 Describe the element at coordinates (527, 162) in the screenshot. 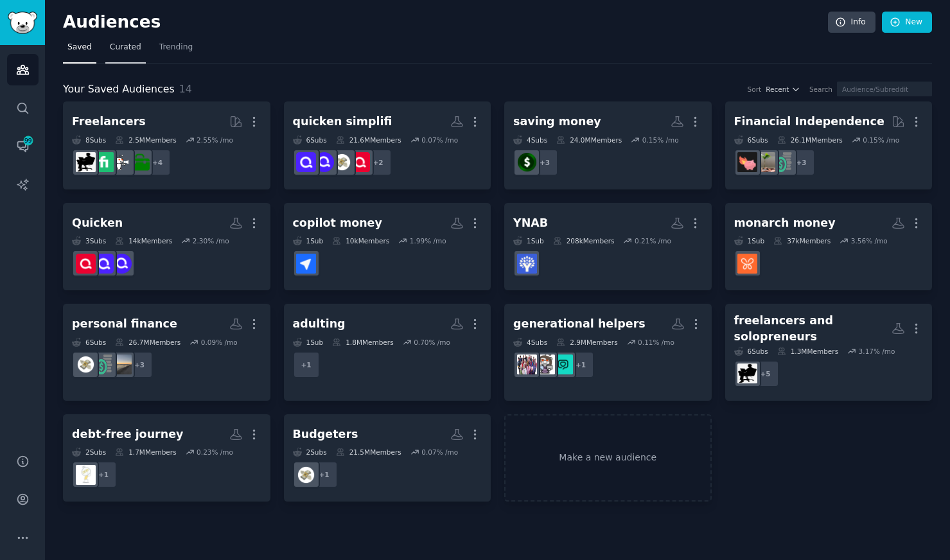

I see `img: Money` at that location.